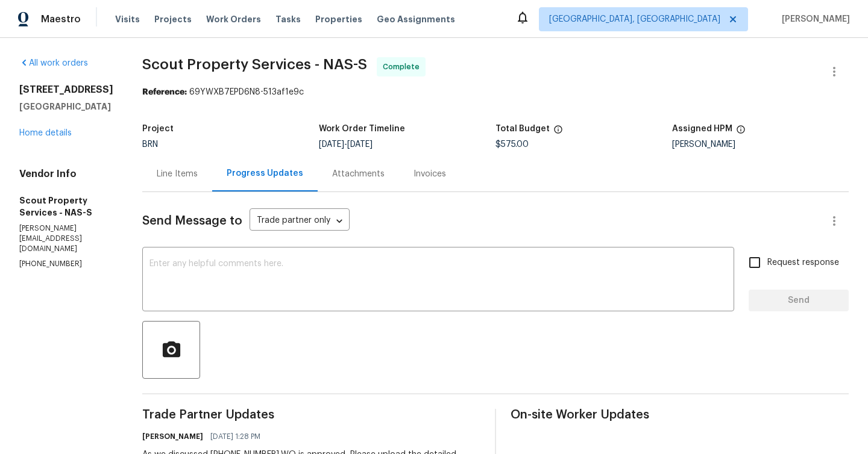  What do you see at coordinates (66, 207) in the screenshot?
I see `h5: Scout Property Services - NAS-S` at bounding box center [66, 207].